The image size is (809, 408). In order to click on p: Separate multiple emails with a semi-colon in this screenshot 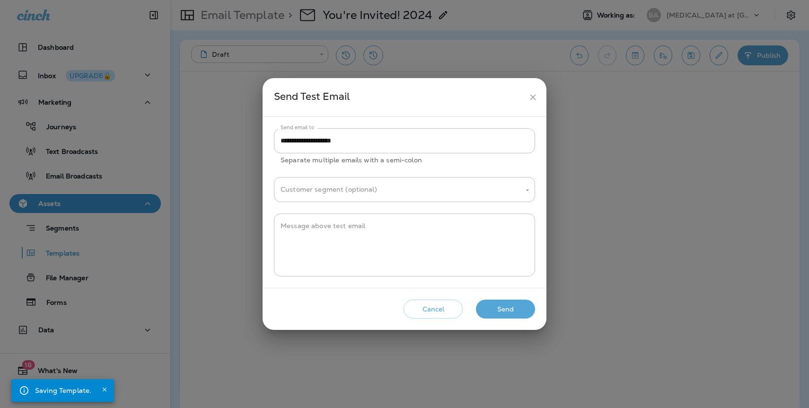, I will do `click(404, 160)`.